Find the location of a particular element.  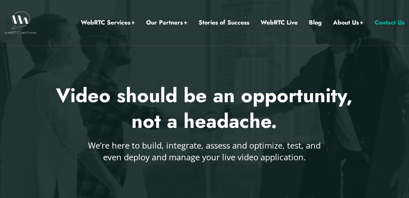

a: Our Partners is located at coordinates (167, 23).